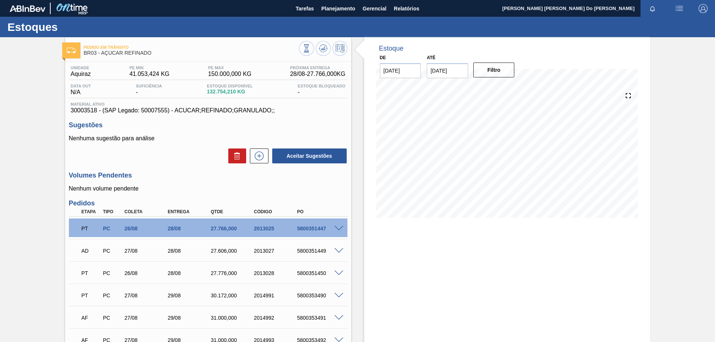 The width and height of the screenshot is (715, 342). Describe the element at coordinates (319, 318) in the screenshot. I see `div: 5800353491` at that location.